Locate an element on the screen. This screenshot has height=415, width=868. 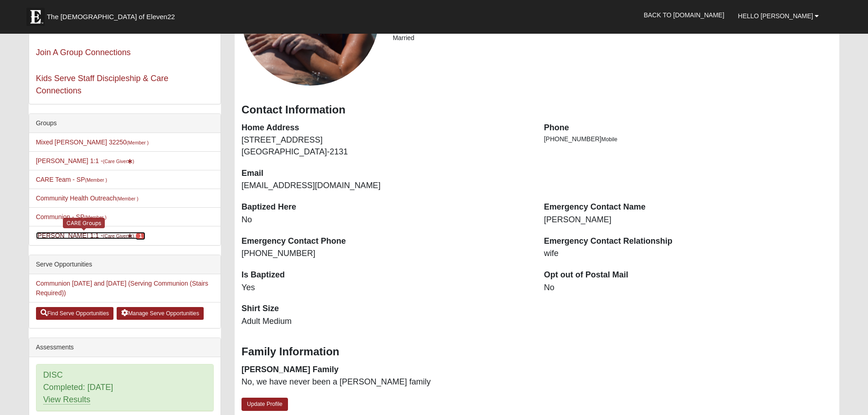
a: Communion - SP(Member ) is located at coordinates (71, 217).